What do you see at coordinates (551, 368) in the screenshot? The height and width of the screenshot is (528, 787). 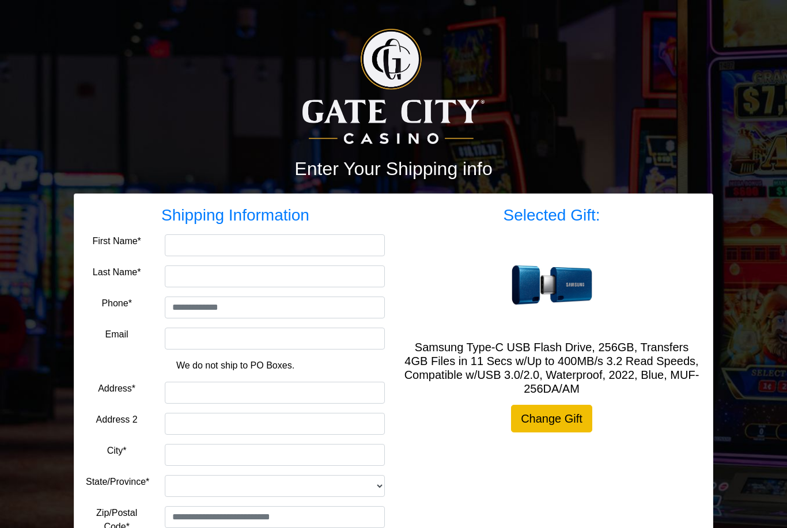 I see `h5: Samsung Type-C USB Flash Drive, 256GB, Transfers 4GB Files in 11 Secs w/Up to 400MB/s 3.2 Read Sp...` at bounding box center [551, 368].